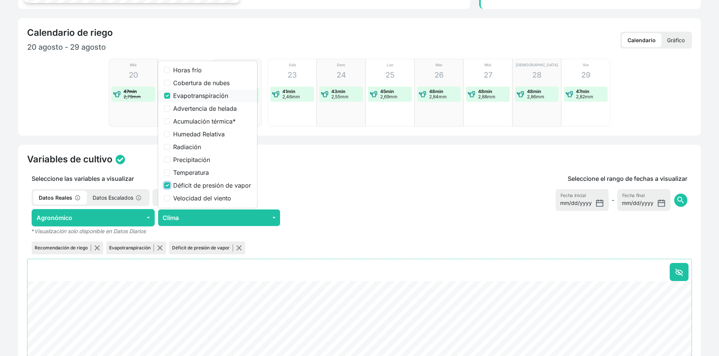  I want to click on p: Datos Reales, so click(60, 197).